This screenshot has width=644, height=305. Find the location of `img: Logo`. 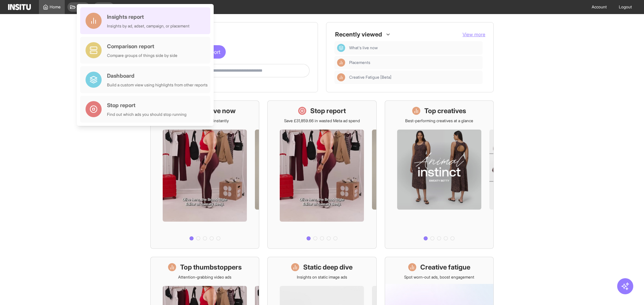

img: Logo is located at coordinates (19, 7).